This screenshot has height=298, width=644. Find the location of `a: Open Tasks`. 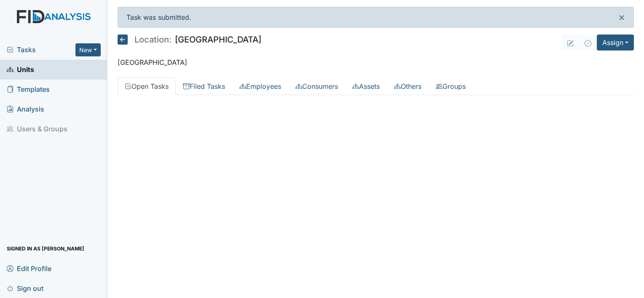

a: Open Tasks is located at coordinates (146, 86).